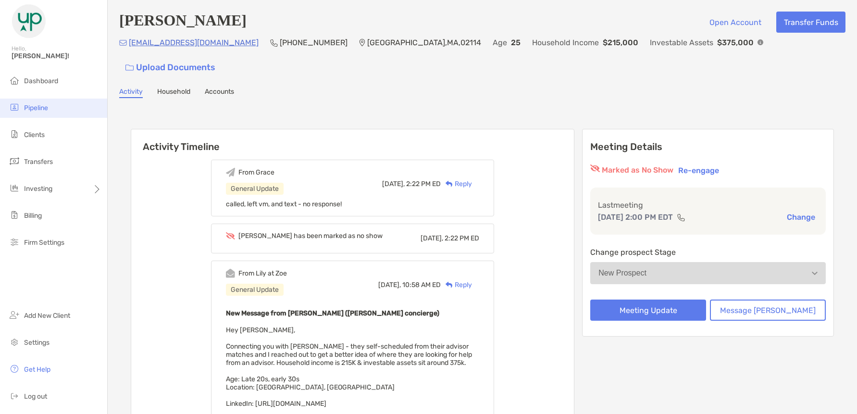 The width and height of the screenshot is (857, 414). What do you see at coordinates (36, 108) in the screenshot?
I see `span: Pipeline` at bounding box center [36, 108].